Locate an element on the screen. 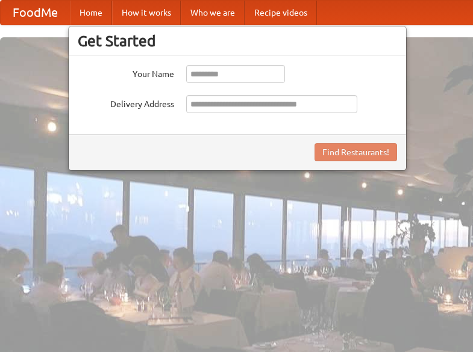 This screenshot has height=352, width=473. a: FoodMe is located at coordinates (35, 13).